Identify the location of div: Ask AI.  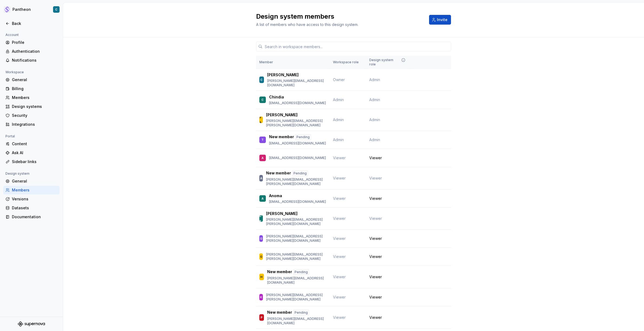
(35, 153).